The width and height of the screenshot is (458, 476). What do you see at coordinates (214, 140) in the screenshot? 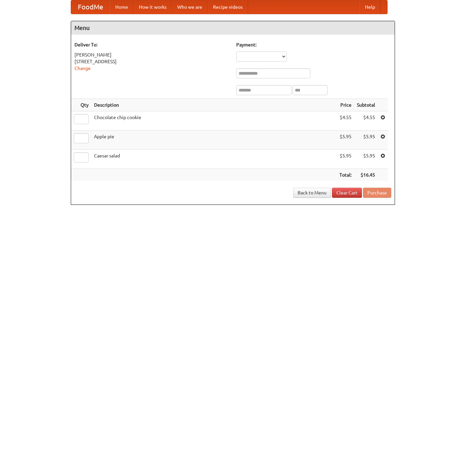
I see `td: Apple pie` at bounding box center [214, 140].